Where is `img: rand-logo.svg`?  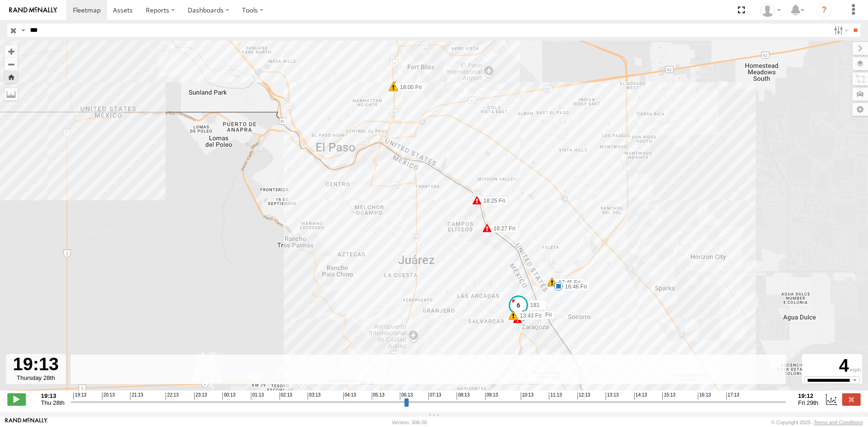 img: rand-logo.svg is located at coordinates (33, 10).